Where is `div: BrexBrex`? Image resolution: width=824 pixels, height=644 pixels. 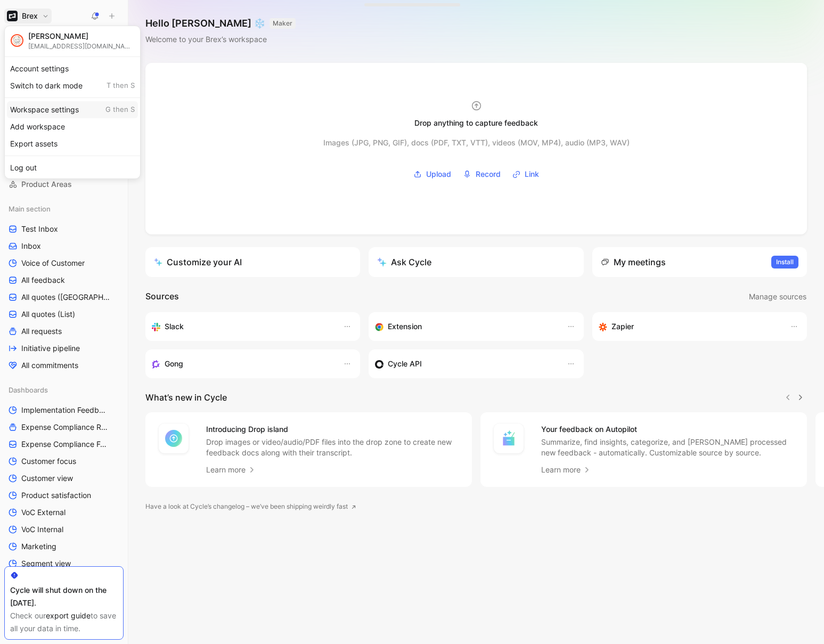
div: BrexBrex is located at coordinates (73, 102).